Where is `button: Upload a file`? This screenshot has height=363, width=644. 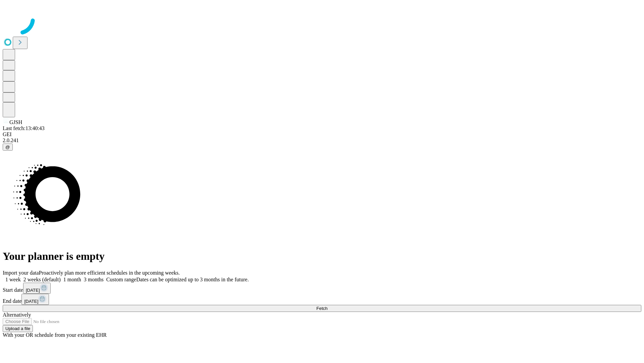 button: Upload a file is located at coordinates (18, 328).